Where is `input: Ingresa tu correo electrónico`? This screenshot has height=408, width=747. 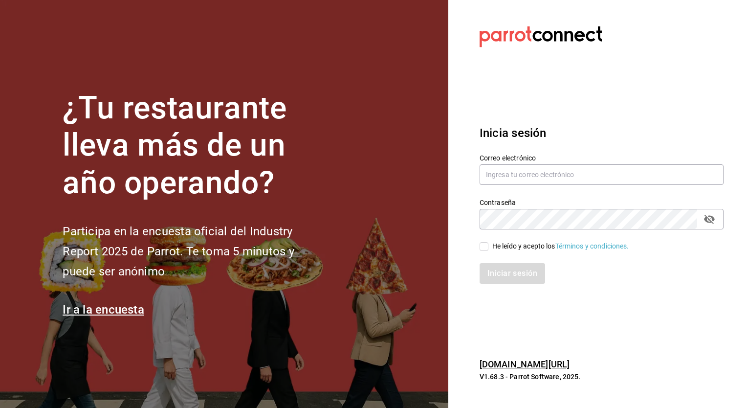
input: Ingresa tu correo electrónico is located at coordinates (601, 175).